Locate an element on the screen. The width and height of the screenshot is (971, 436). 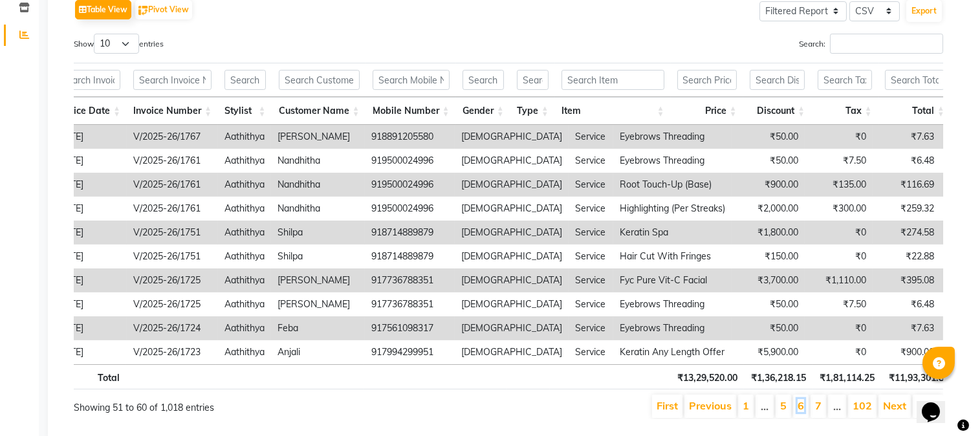
th: Total is located at coordinates (87, 377).